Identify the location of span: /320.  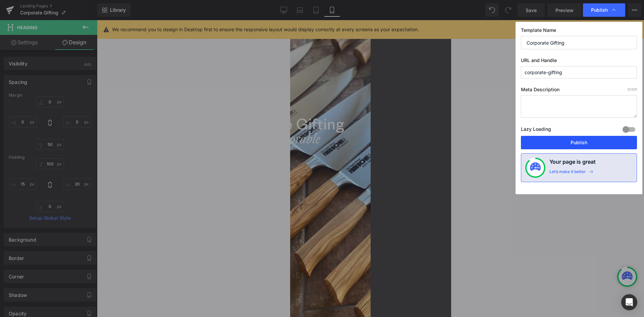
(633, 89).